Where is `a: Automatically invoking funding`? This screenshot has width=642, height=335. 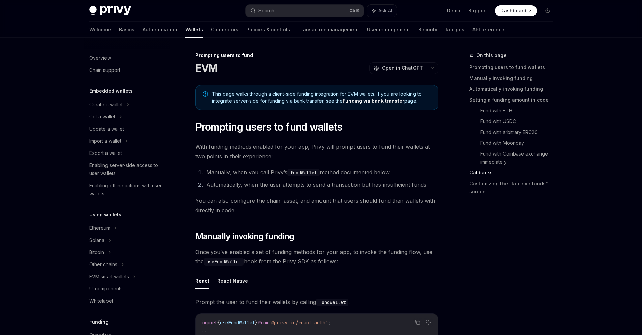 a: Automatically invoking funding is located at coordinates (514, 89).